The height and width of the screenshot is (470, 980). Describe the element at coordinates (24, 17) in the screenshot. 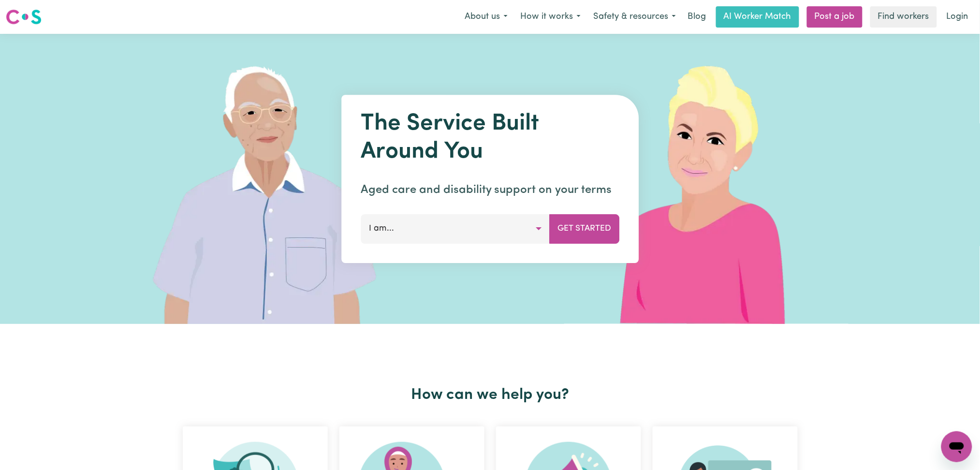

I see `img: Careseekers logo` at that location.